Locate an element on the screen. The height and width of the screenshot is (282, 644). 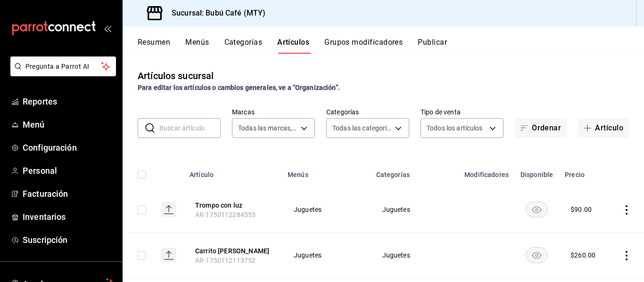
button: Artículos is located at coordinates (293, 46).